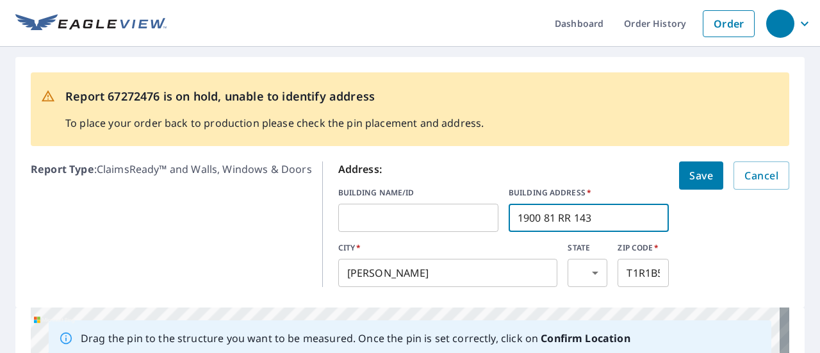 The height and width of the screenshot is (353, 820). Describe the element at coordinates (729, 24) in the screenshot. I see `a: Order` at that location.